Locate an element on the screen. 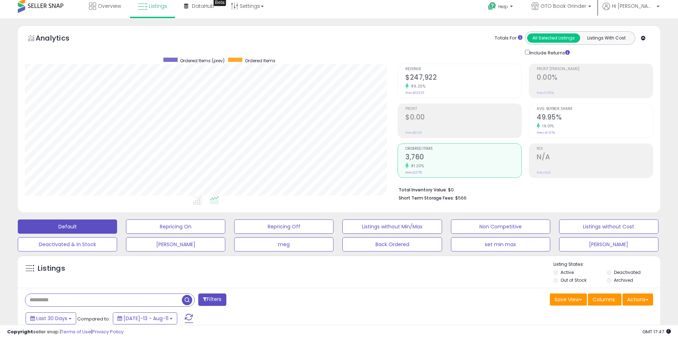 The image size is (678, 339). small: Prev: N/A is located at coordinates (544, 173).